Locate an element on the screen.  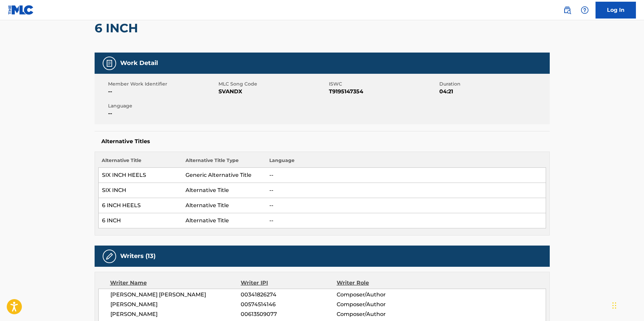
div: Writer Name is located at coordinates (176, 283).